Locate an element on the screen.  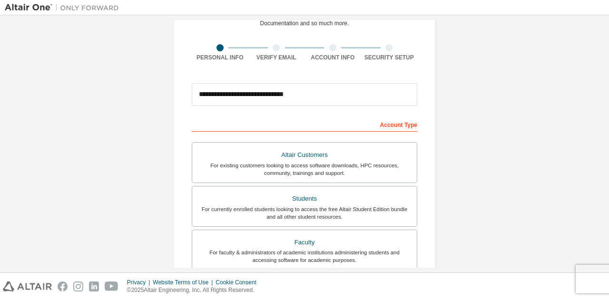
p: © 2025 Altair Engineering, Inc. All Rights Reserved. is located at coordinates (195, 290).